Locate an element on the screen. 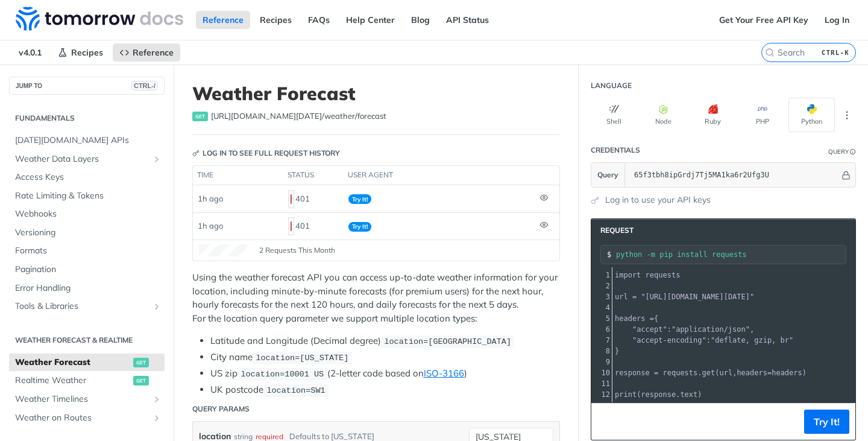 Image resolution: width=868 pixels, height=441 pixels. div: 11 is located at coordinates (602, 383).